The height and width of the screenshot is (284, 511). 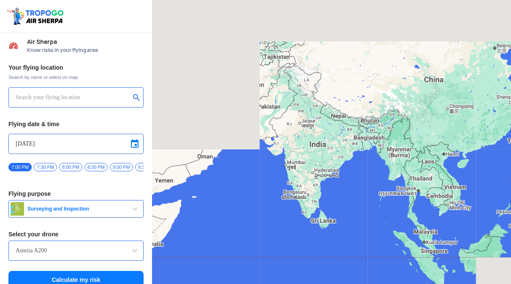 I want to click on span: Surveying and Inspection, so click(x=77, y=209).